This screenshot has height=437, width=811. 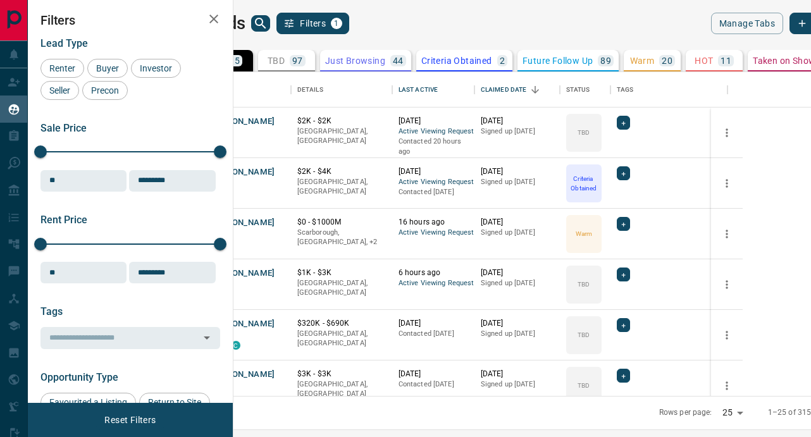 What do you see at coordinates (105, 90) in the screenshot?
I see `span: Precon` at bounding box center [105, 90].